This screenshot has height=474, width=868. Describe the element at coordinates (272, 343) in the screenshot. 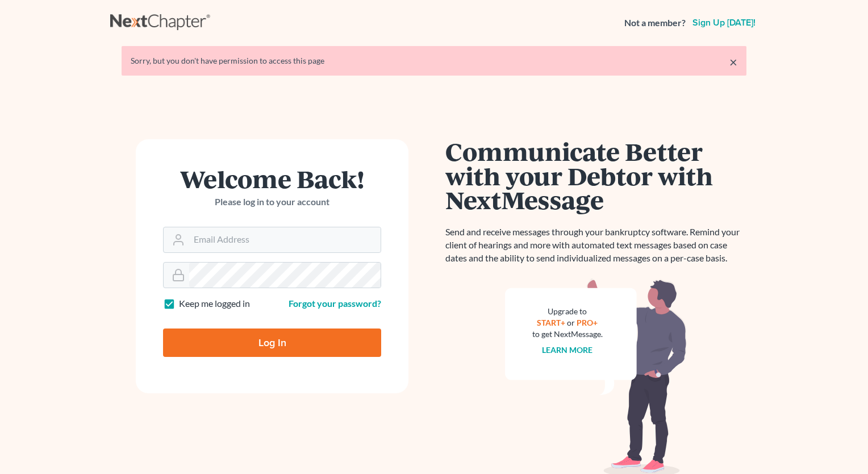

I see `input: Log In` at that location.